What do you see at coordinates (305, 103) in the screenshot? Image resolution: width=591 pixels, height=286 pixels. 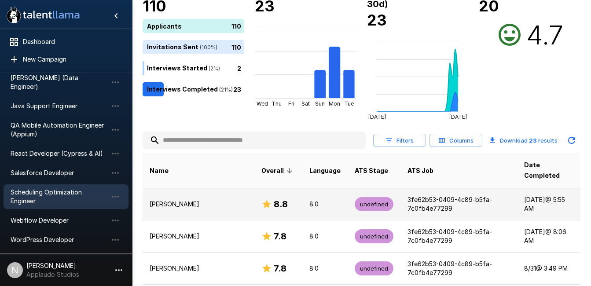 I see `tspan: Sat` at bounding box center [305, 103].